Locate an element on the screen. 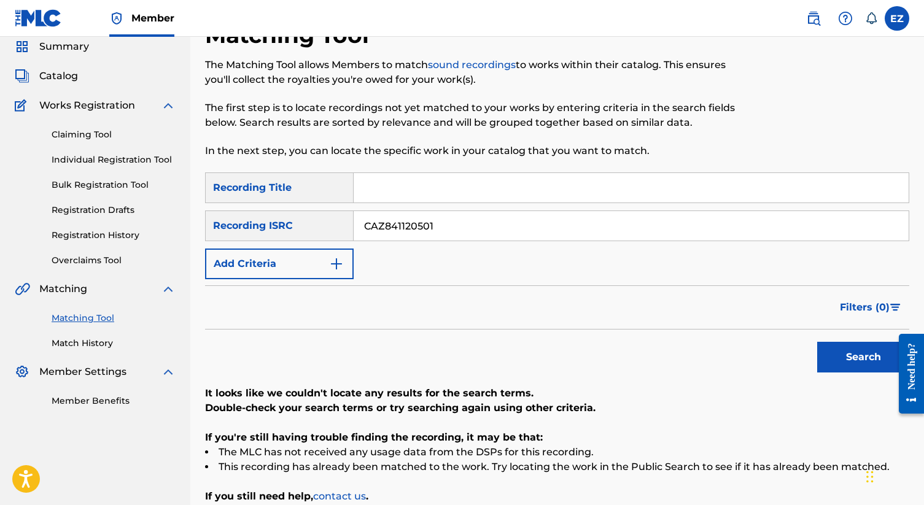  span: Catalog is located at coordinates (58, 76).